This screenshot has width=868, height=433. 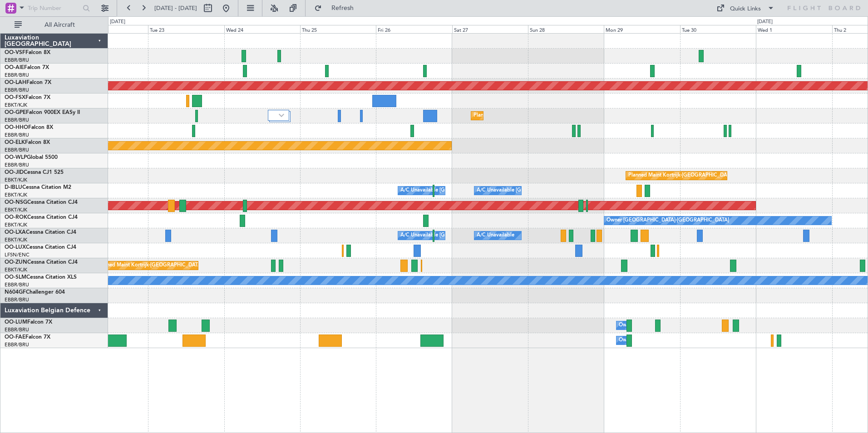 I want to click on a: OO-HHOFalcon 8X, so click(x=28, y=127).